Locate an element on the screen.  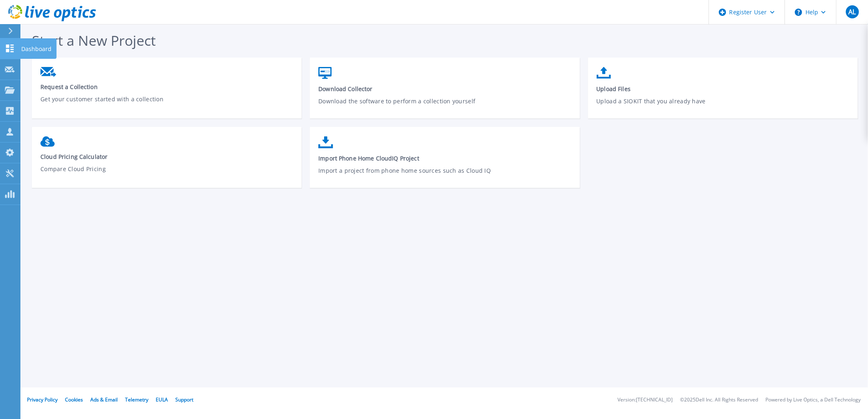
a: Privacy Policy is located at coordinates (42, 399).